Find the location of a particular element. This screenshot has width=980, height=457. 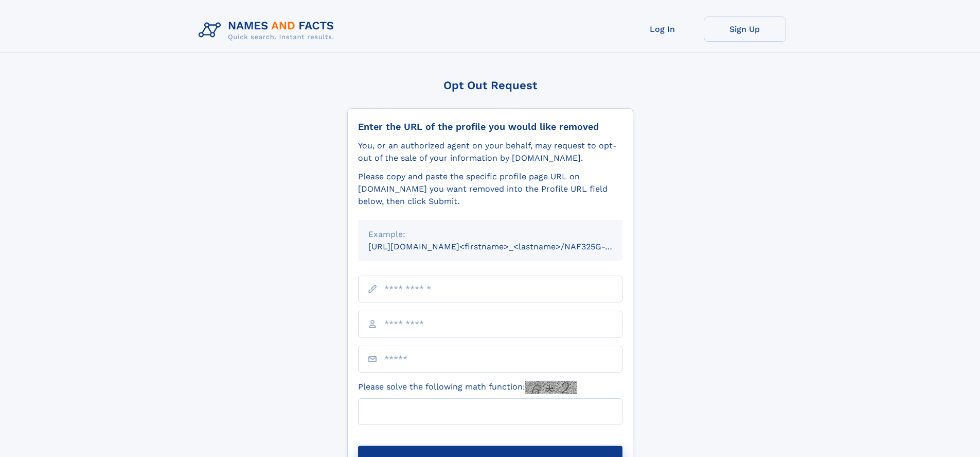

div: You, or an authorized agent on your behalf, may request to opt-out of the sale of your informatio... is located at coordinates (490, 152).